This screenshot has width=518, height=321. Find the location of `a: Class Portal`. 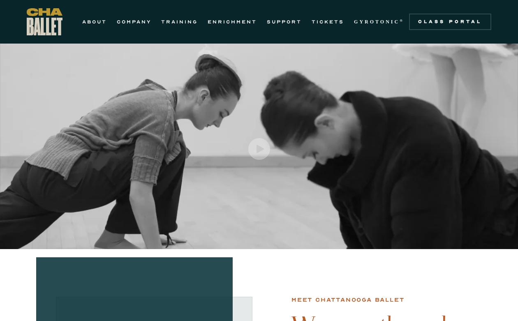

a: Class Portal is located at coordinates (450, 22).